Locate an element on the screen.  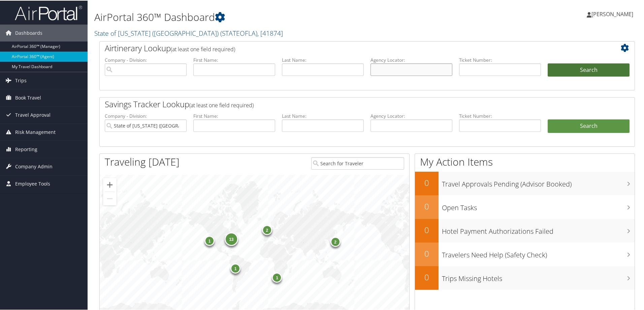
span: Reporting is located at coordinates (27, 149).